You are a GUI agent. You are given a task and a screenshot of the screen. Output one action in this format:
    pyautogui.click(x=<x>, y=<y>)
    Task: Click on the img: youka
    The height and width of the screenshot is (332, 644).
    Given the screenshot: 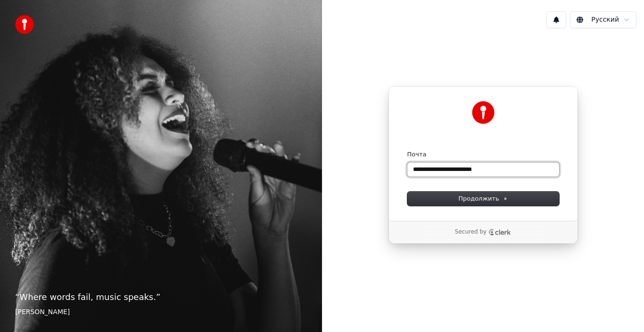 What is the action you would take?
    pyautogui.click(x=25, y=25)
    